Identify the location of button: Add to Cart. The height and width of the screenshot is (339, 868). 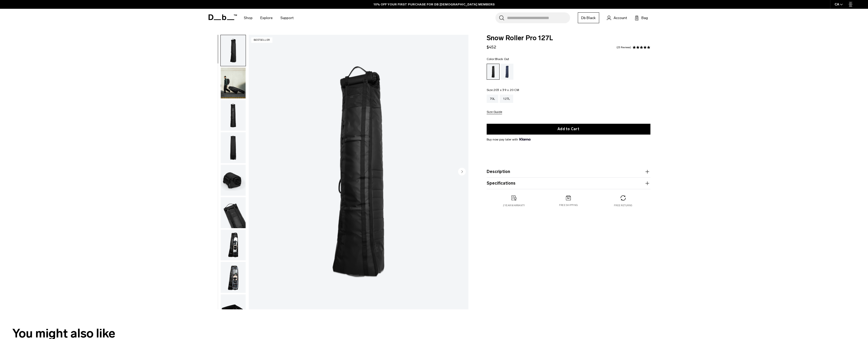
(569, 129).